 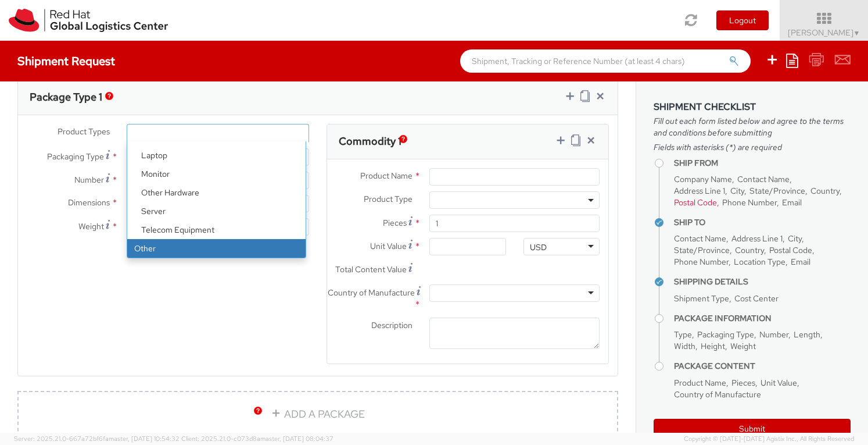 What do you see at coordinates (682, 334) in the screenshot?
I see `span: Type` at bounding box center [682, 334].